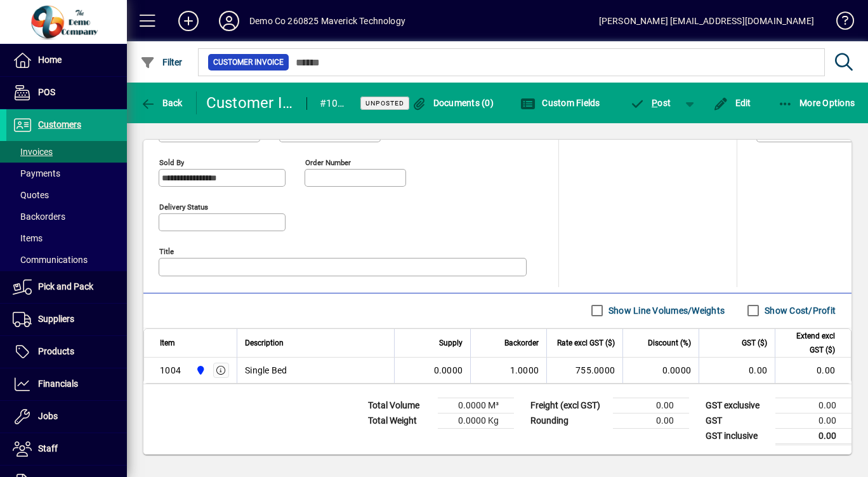 This screenshot has width=868, height=477. Describe the element at coordinates (839, 23) in the screenshot. I see `a: Knowledge Base` at that location.